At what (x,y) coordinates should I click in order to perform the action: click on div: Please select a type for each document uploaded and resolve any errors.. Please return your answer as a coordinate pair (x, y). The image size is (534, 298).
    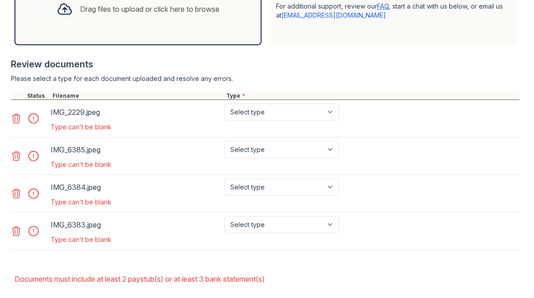
    Looking at the image, I should click on (265, 79).